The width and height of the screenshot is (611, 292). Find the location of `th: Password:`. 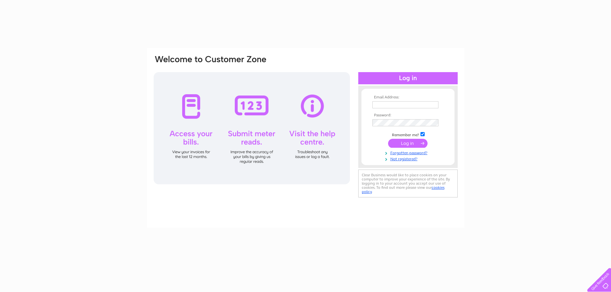

th: Password: is located at coordinates (408, 115).